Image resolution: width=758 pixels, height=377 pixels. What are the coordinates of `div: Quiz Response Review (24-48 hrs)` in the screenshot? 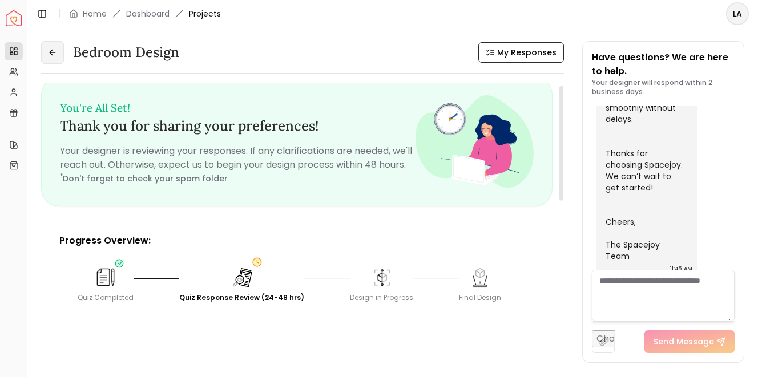 It's located at (242, 298).